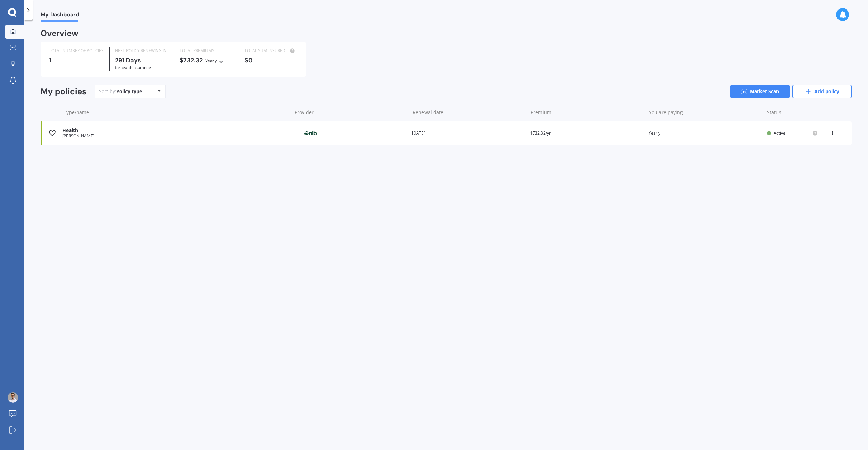  I want to click on div: My policies, so click(63, 92).